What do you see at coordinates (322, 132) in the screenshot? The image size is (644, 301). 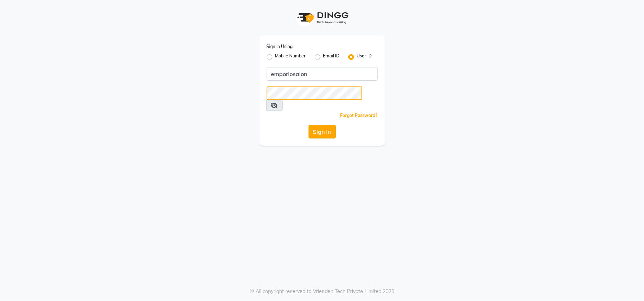 I see `button: Sign In` at bounding box center [322, 132].